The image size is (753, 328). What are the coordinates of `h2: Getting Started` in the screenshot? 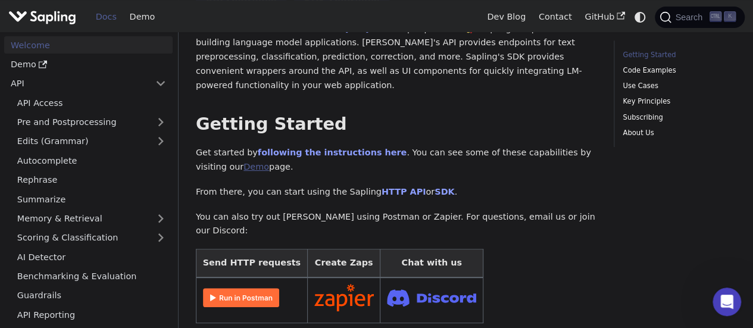 It's located at (396, 124).